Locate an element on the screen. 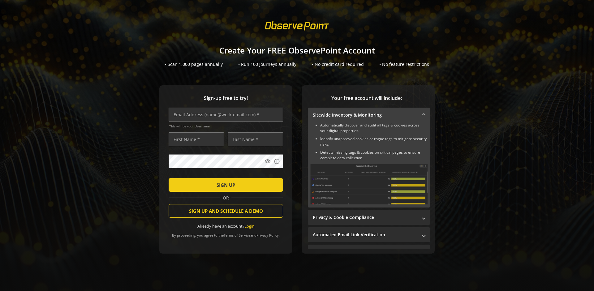  span: This will be your Username is located at coordinates (226, 126).